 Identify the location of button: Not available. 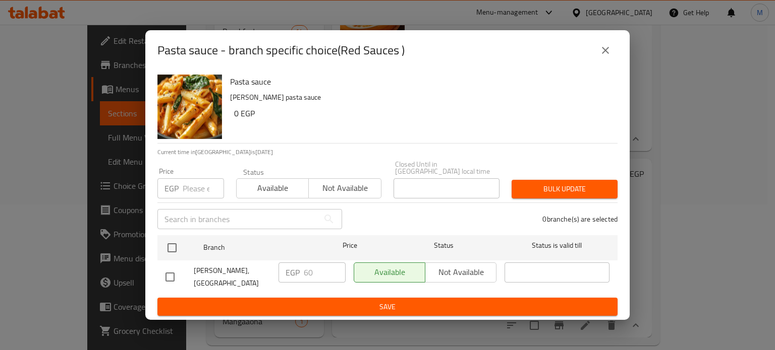
(344, 189).